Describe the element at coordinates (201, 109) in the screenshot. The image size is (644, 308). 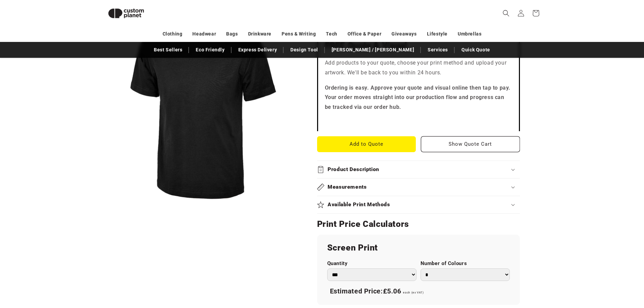
I see `media-gallery: Gallery Viewer` at that location.